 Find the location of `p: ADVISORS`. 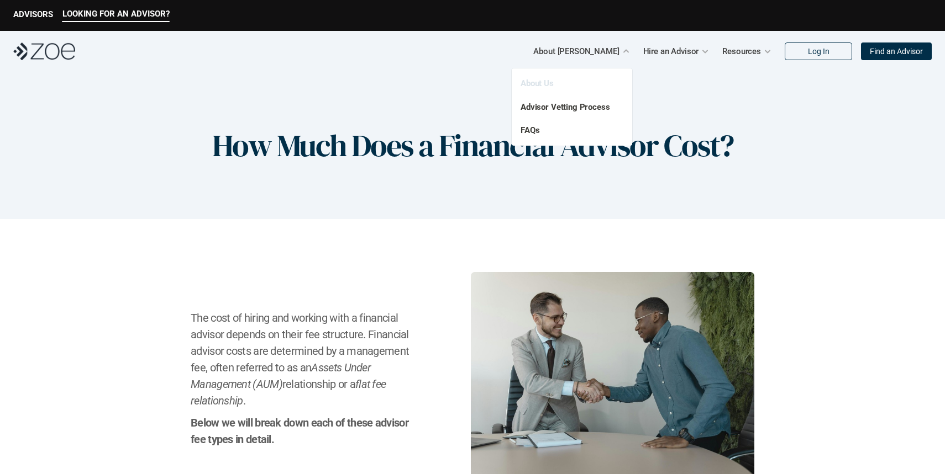

p: ADVISORS is located at coordinates (33, 14).